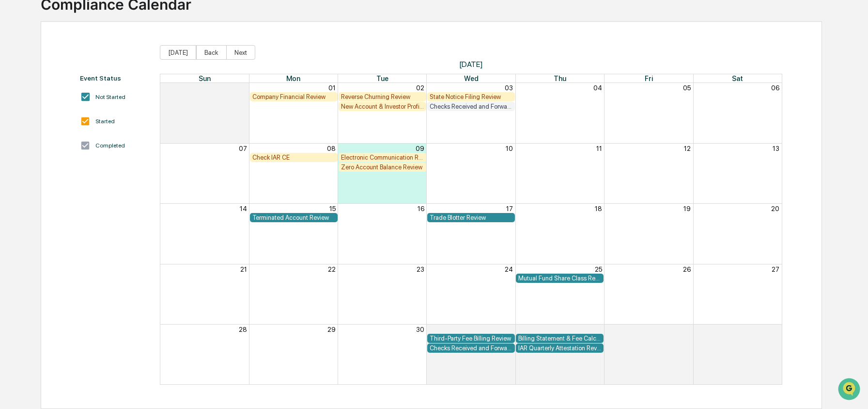  I want to click on span: Data Lookup, so click(40, 145).